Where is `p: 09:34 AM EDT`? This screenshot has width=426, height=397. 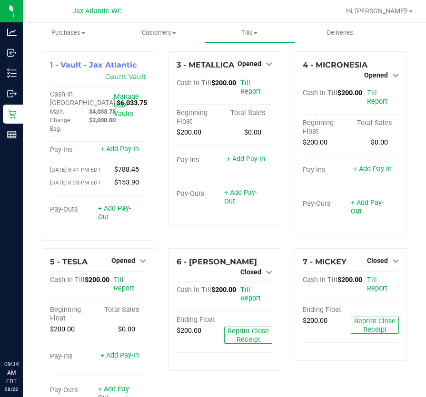 p: 09:34 AM EDT is located at coordinates (11, 373).